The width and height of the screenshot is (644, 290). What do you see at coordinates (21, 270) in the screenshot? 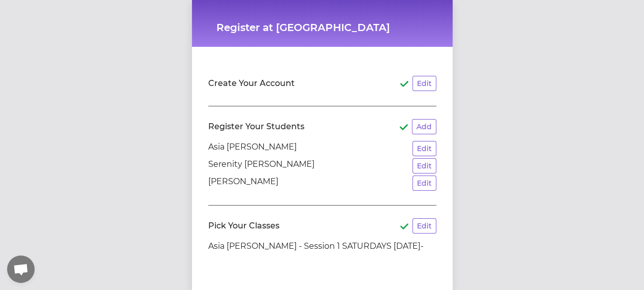
I see `div: Open chat` at bounding box center [21, 270].